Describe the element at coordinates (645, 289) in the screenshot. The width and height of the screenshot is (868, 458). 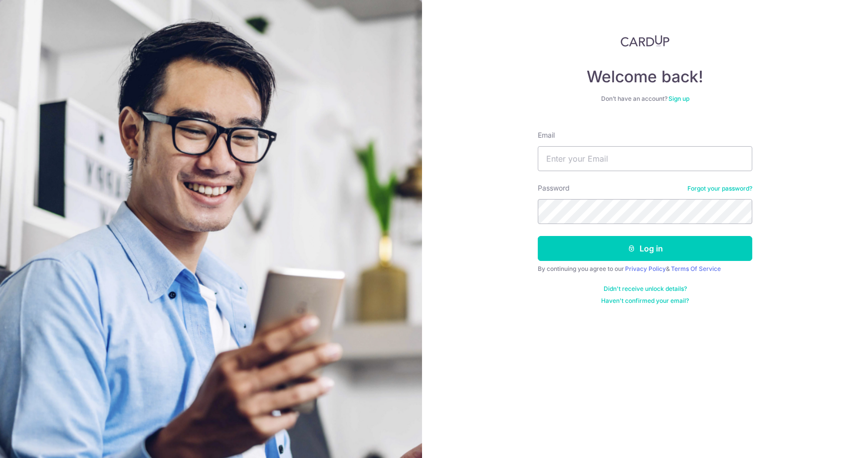
I see `a: Didn't receive unlock details?` at that location.